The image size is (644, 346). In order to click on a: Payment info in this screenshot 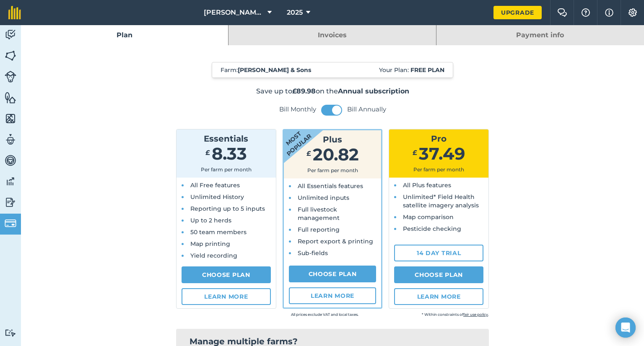, I will do `click(540, 35)`.